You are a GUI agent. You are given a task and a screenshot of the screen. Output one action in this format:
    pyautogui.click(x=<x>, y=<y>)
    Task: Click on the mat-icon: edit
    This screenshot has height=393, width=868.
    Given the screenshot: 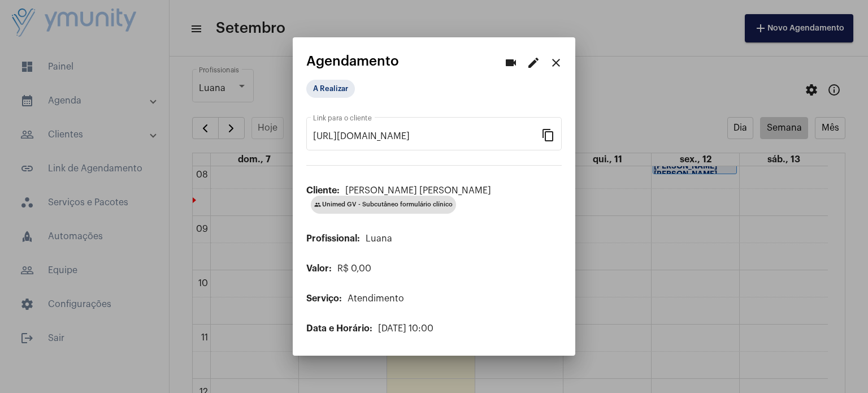 What is the action you would take?
    pyautogui.click(x=533, y=63)
    